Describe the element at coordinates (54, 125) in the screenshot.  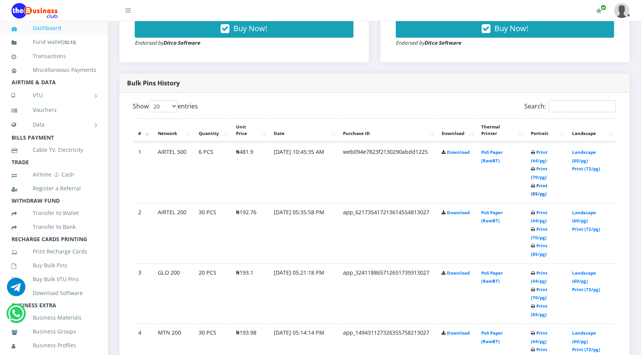
I see `a: Data` at that location.